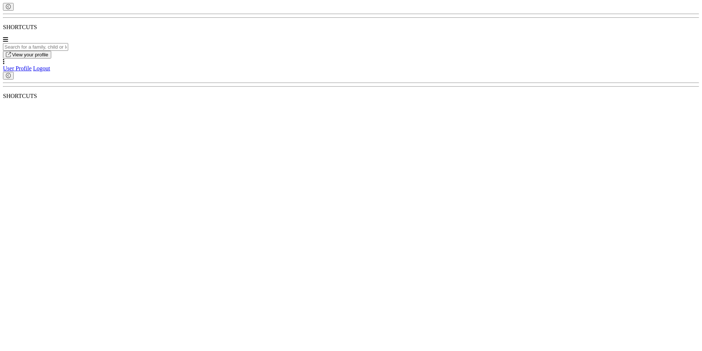 The height and width of the screenshot is (351, 702). I want to click on input: Search for a family, child or location, so click(35, 47).